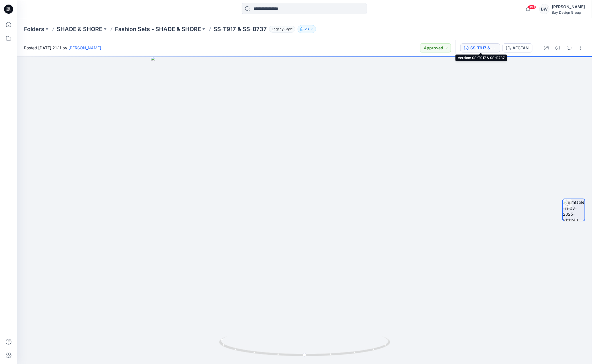 The image size is (592, 364). I want to click on p: SHADE & SHORE, so click(79, 29).